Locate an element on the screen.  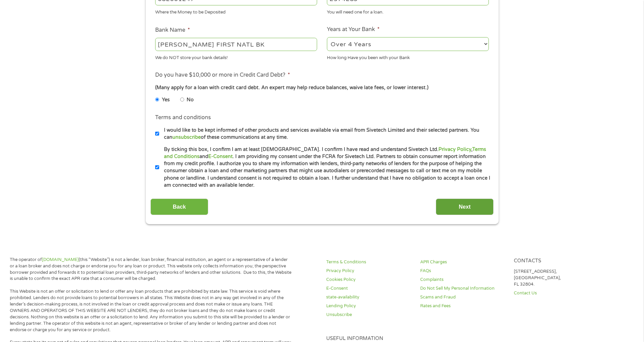
a: Do Not Sell My Personal Information is located at coordinates (463, 288).